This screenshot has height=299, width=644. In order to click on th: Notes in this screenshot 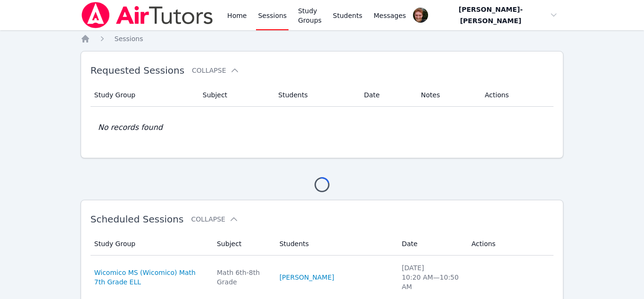, I will do `click(447, 95)`.